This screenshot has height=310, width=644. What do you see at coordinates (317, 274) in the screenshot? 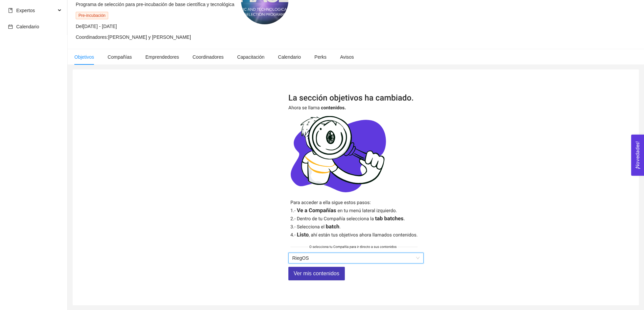
I see `button: Ver mis contenidos` at bounding box center [317, 274].